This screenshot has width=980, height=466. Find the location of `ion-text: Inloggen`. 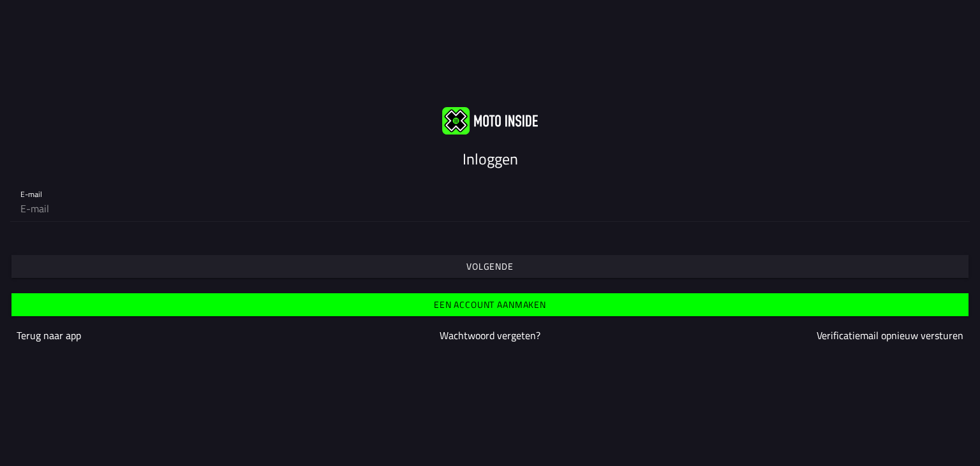

ion-text: Inloggen is located at coordinates (490, 159).